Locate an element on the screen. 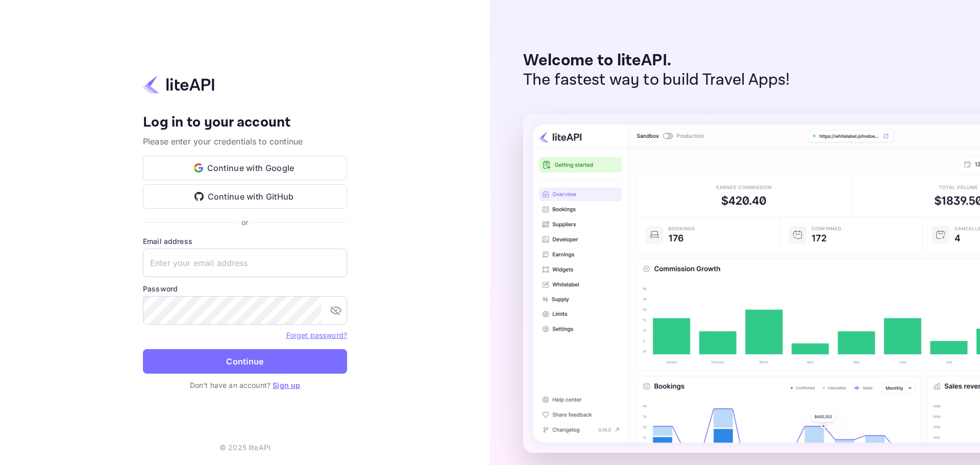 The width and height of the screenshot is (980, 465). input: Enter your email address is located at coordinates (245, 262).